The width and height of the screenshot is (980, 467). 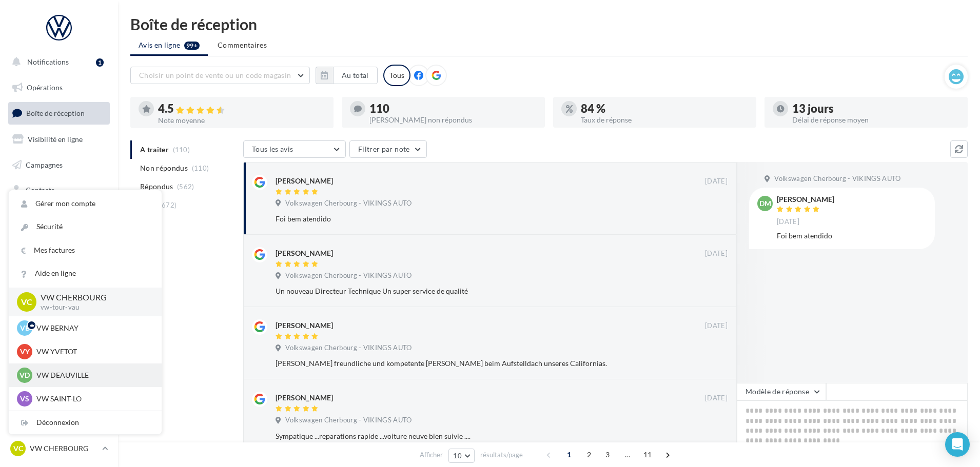 I want to click on span: résultats/page, so click(x=502, y=455).